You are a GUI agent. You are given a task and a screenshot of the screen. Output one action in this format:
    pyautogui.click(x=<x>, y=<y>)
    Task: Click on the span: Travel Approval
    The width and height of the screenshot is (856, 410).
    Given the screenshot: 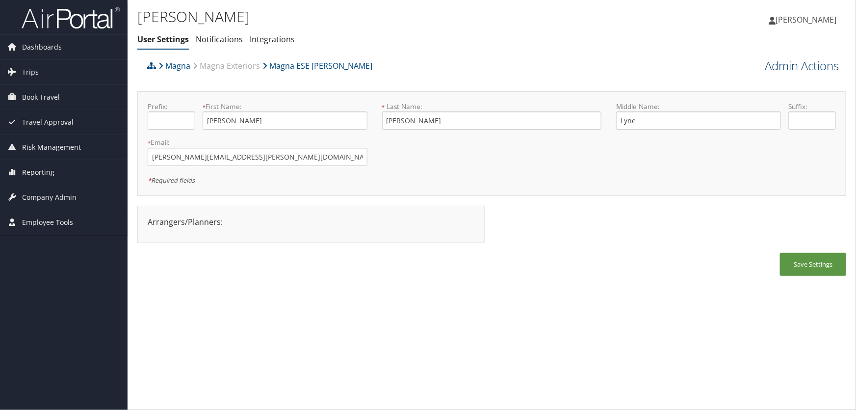 What is the action you would take?
    pyautogui.click(x=48, y=122)
    